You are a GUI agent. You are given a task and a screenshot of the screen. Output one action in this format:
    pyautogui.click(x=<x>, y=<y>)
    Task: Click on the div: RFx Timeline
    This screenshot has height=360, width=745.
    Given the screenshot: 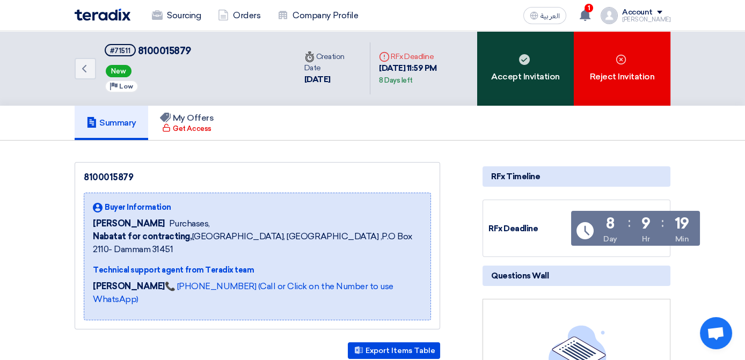 What is the action you would take?
    pyautogui.click(x=577, y=177)
    